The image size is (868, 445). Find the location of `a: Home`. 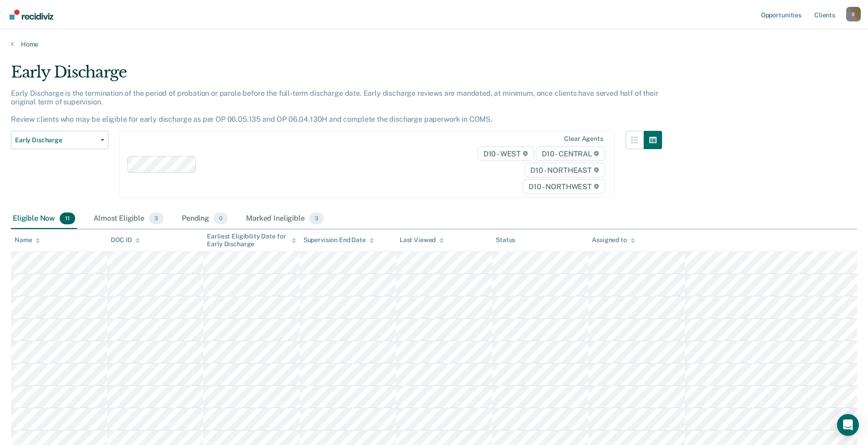

a: Home is located at coordinates (434, 44).